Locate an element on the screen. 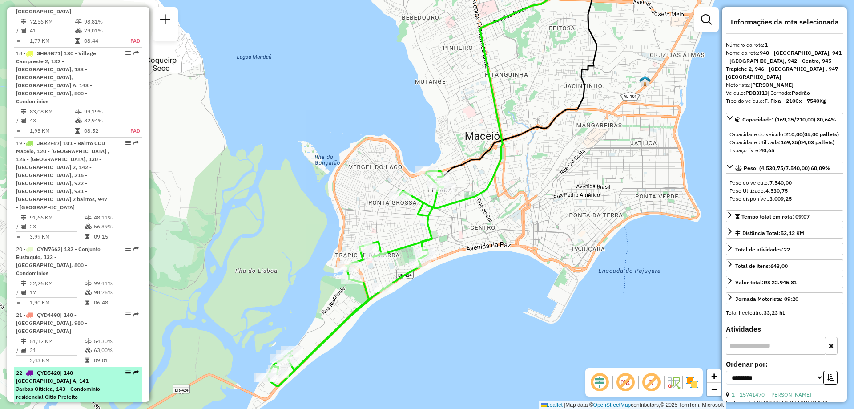 This screenshot has height=409, width=854. a: OpenStreetMap is located at coordinates (612, 405).